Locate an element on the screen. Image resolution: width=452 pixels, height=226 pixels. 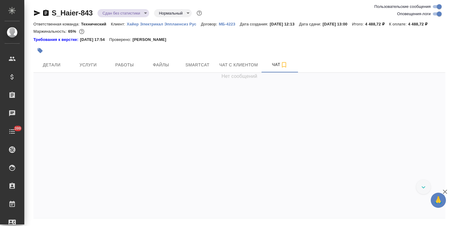
svg: Подписаться is located at coordinates (284, 65).